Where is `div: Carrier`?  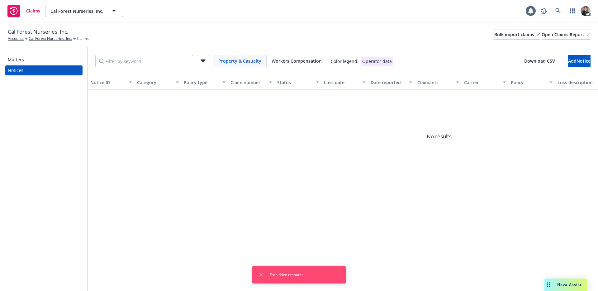 div: Carrier is located at coordinates (481, 82).